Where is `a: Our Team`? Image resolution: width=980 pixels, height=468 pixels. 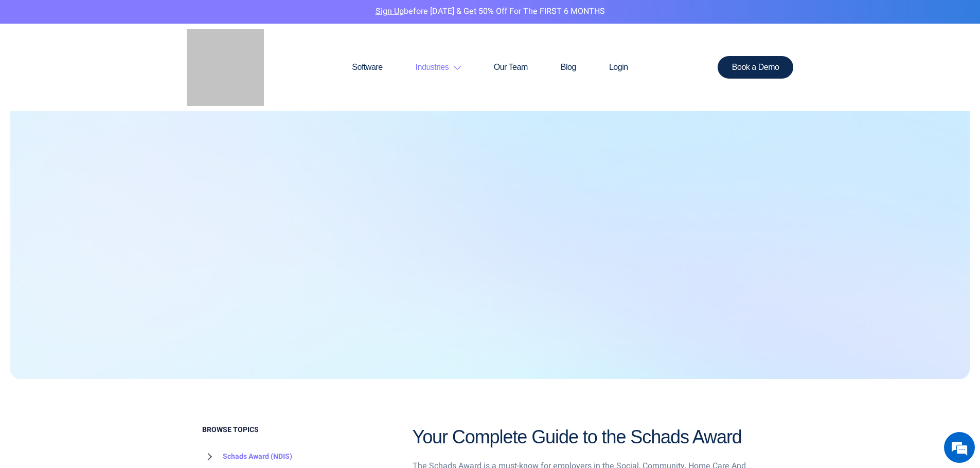
a: Our Team is located at coordinates (511, 67).